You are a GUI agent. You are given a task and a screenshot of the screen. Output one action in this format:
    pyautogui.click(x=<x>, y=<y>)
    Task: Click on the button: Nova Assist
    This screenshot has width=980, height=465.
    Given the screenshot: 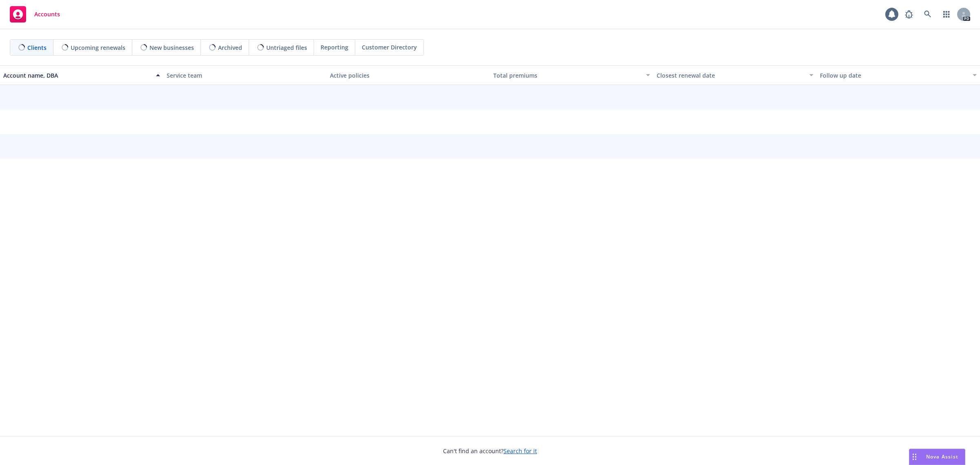 What is the action you would take?
    pyautogui.click(x=938, y=457)
    